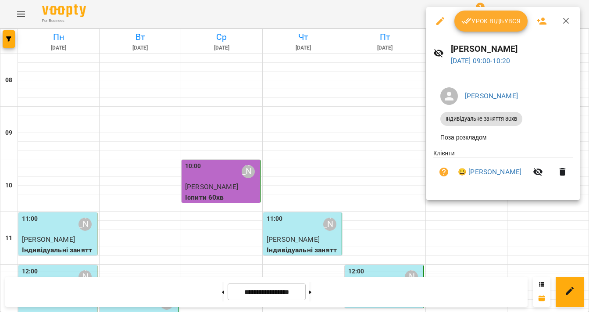 This screenshot has width=589, height=312. What do you see at coordinates (491, 21) in the screenshot?
I see `button: Урок відбувся` at bounding box center [491, 21].